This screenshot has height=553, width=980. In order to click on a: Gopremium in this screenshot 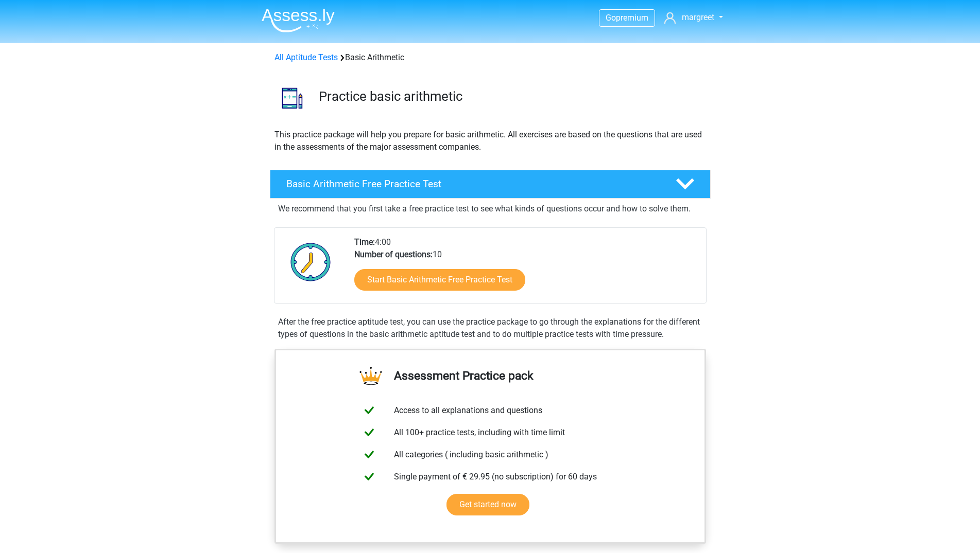, I will do `click(627, 17)`.